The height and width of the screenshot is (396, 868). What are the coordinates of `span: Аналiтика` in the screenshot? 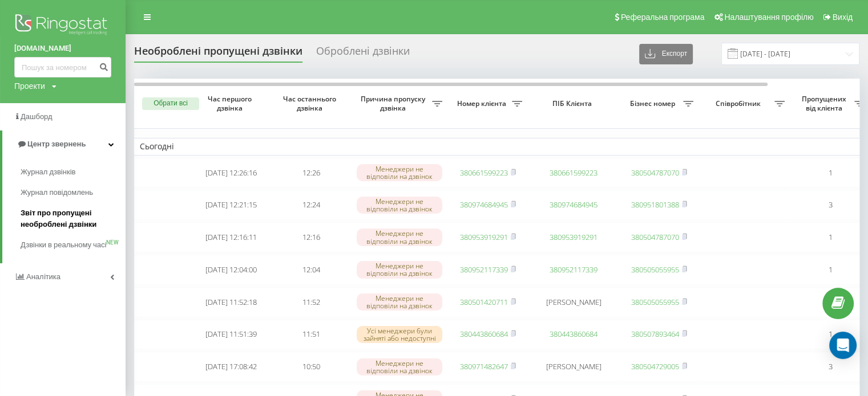 It's located at (43, 277).